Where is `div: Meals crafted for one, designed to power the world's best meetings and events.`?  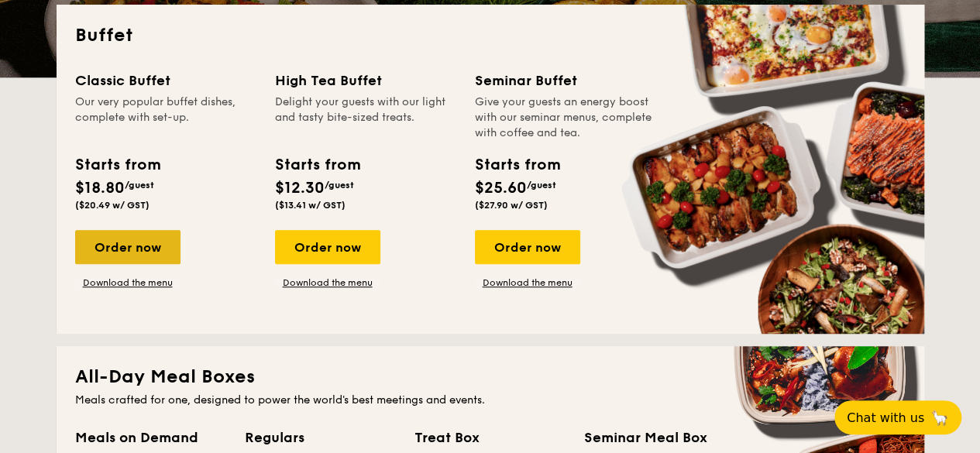
div: Meals crafted for one, designed to power the world's best meetings and events. is located at coordinates (491, 400).